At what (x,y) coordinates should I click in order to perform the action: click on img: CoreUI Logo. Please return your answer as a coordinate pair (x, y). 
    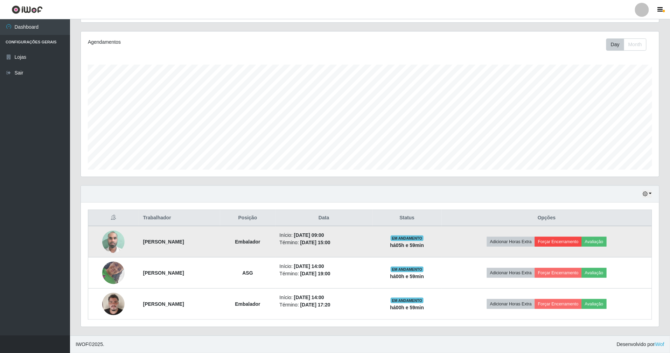
    Looking at the image, I should click on (27, 9).